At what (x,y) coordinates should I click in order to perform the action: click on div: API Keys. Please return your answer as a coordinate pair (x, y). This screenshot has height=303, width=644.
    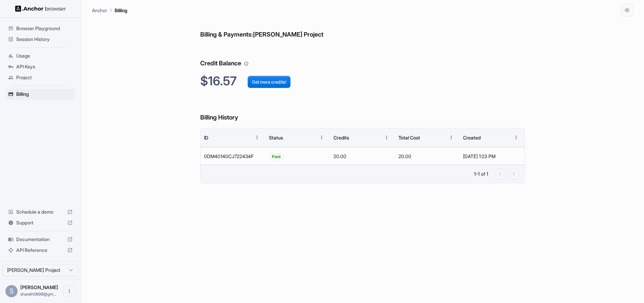
    Looking at the image, I should click on (40, 67).